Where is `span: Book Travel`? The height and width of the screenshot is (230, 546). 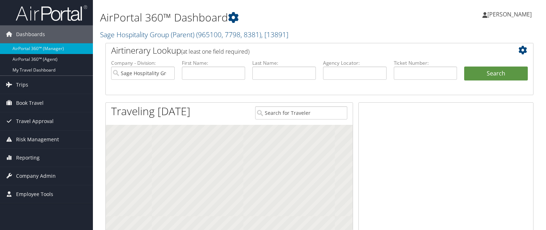 span: Book Travel is located at coordinates (30, 103).